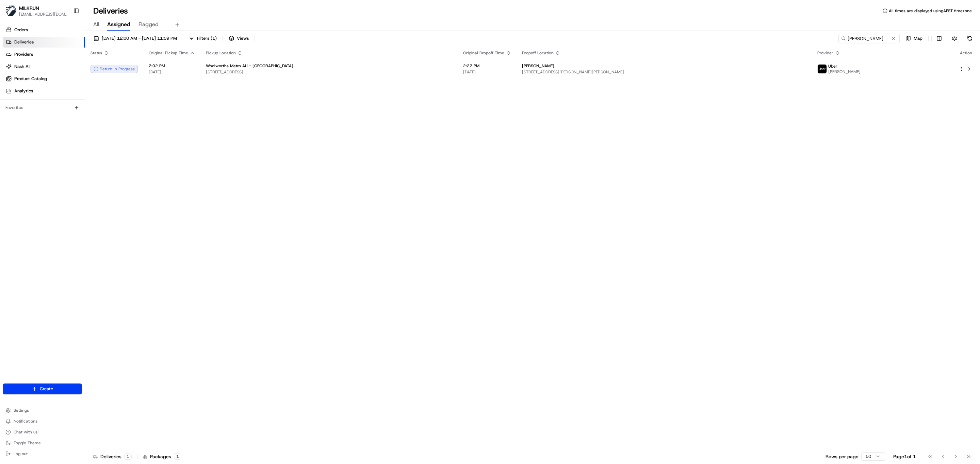 This screenshot has height=464, width=980. I want to click on button: Create, so click(42, 389).